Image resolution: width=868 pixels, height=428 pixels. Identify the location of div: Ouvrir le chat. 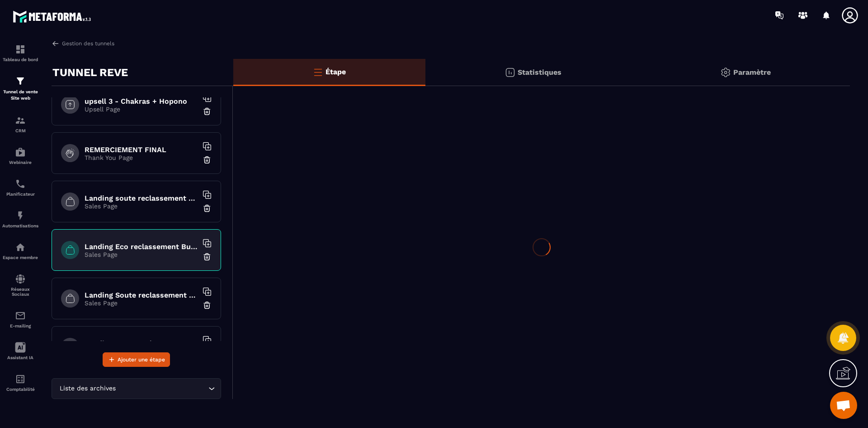
(844, 405).